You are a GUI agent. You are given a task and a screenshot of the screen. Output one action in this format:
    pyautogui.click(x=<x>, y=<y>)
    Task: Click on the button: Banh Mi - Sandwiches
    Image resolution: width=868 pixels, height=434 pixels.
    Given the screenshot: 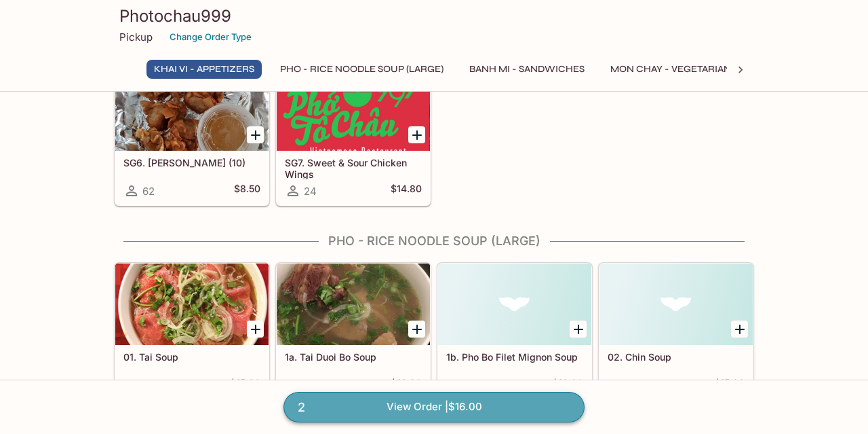 What is the action you would take?
    pyautogui.click(x=527, y=69)
    